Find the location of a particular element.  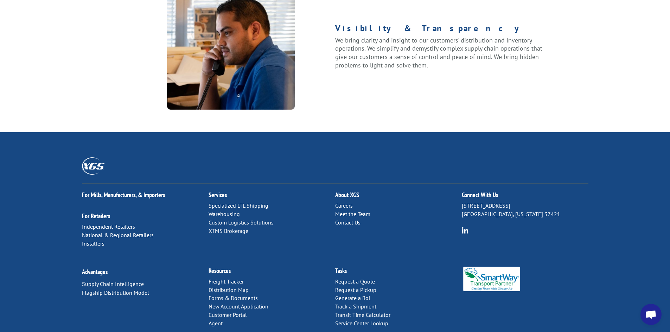

a: Independent Retailers is located at coordinates (108, 227).